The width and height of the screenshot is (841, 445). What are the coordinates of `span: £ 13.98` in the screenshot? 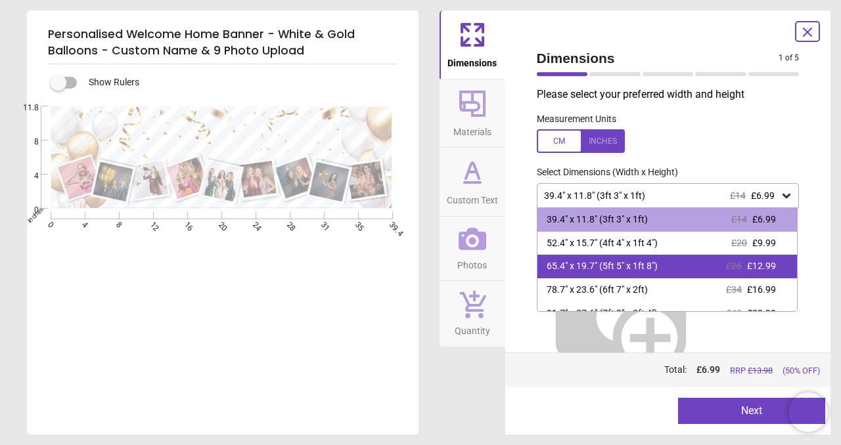 It's located at (760, 371).